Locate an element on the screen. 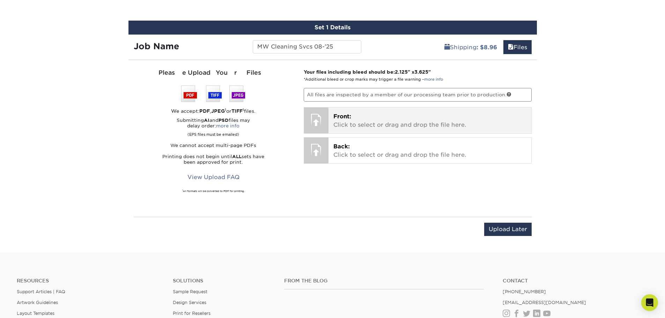 The height and width of the screenshot is (318, 665). p: We cannot accept multi-page PDFs is located at coordinates (214, 146).